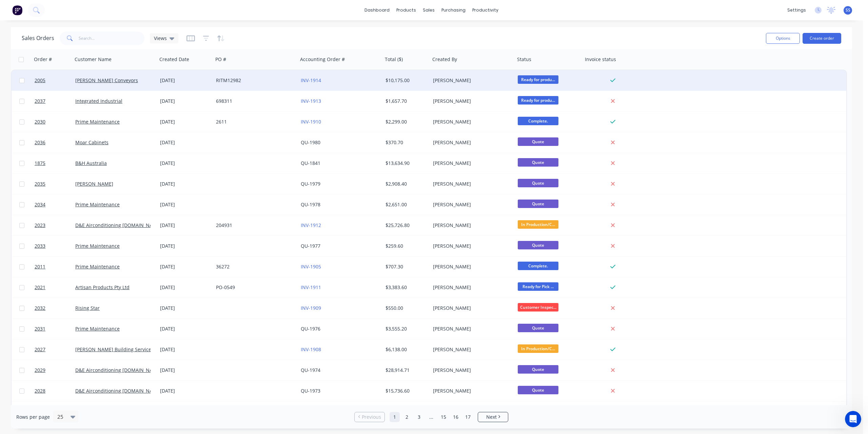 Image resolution: width=868 pixels, height=434 pixels. I want to click on div: $13,634.90, so click(406, 163).